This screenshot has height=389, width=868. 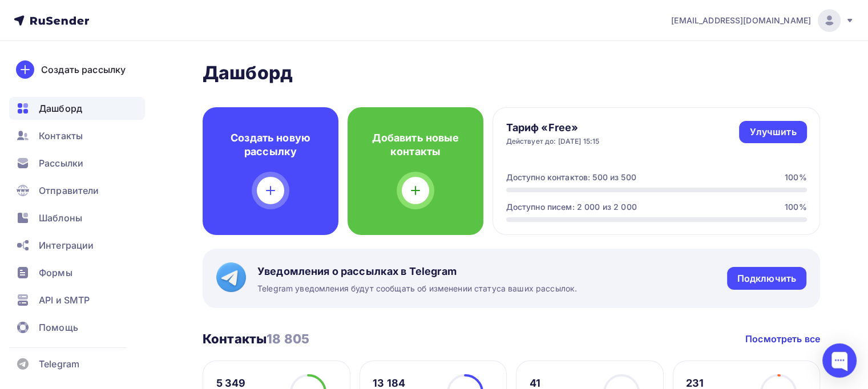 I want to click on a: Контакты, so click(x=77, y=136).